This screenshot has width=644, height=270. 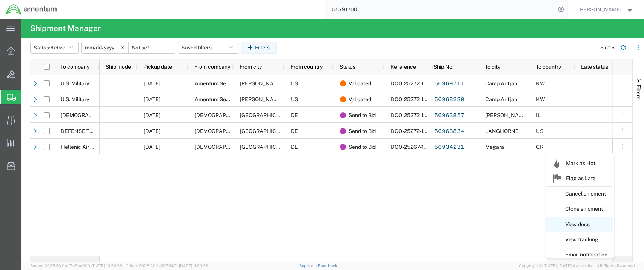 What do you see at coordinates (167, 266) in the screenshot?
I see `span: Client: 2025.20.0-827847b` at bounding box center [167, 266].